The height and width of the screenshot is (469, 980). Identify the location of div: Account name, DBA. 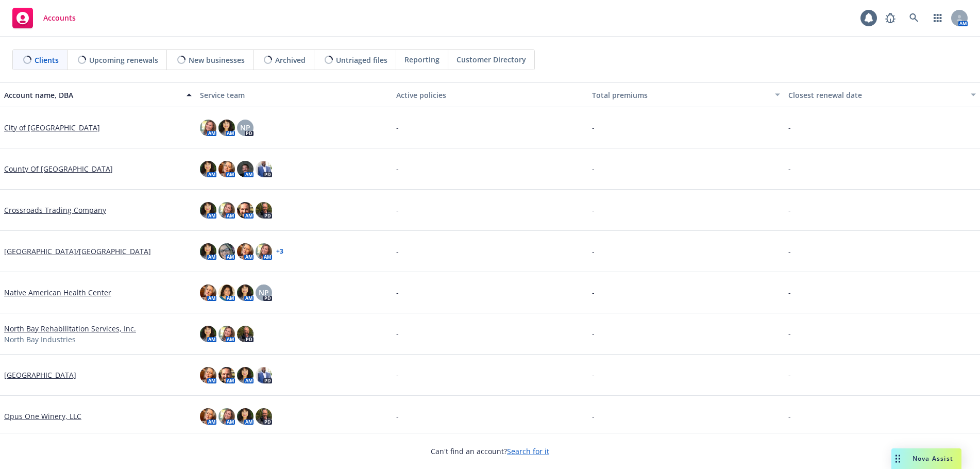
(92, 94).